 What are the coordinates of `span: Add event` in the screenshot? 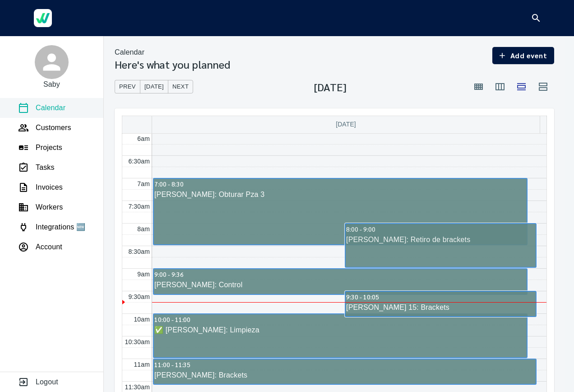 It's located at (523, 56).